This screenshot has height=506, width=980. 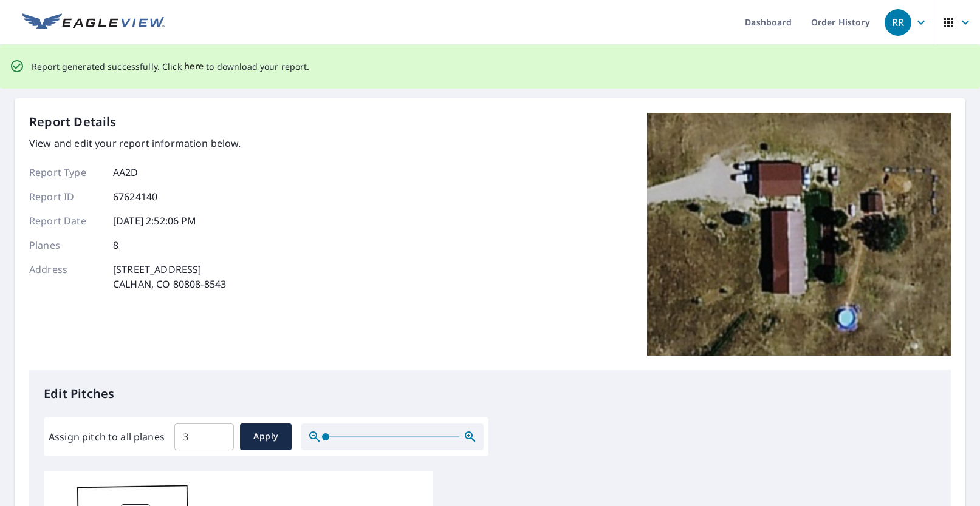 I want to click on p: Report Date, so click(x=65, y=221).